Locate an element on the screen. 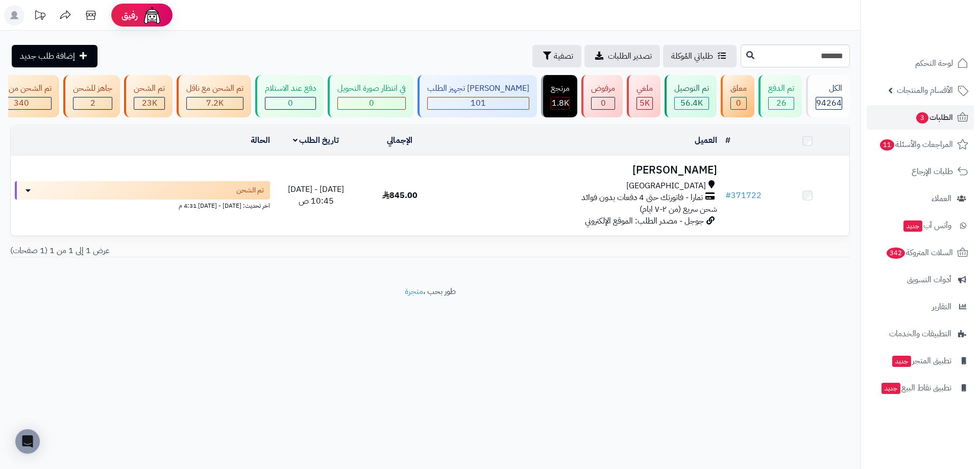  a: الكل94264 is located at coordinates (828, 96).